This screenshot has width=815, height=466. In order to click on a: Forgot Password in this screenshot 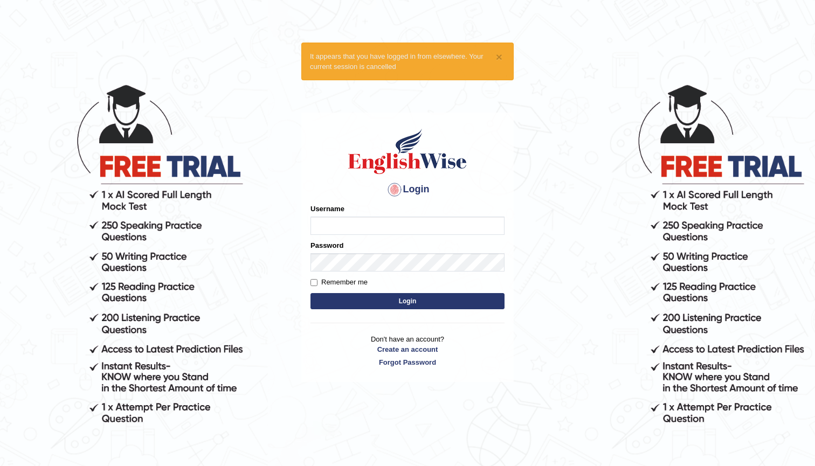, I will do `click(407, 362)`.